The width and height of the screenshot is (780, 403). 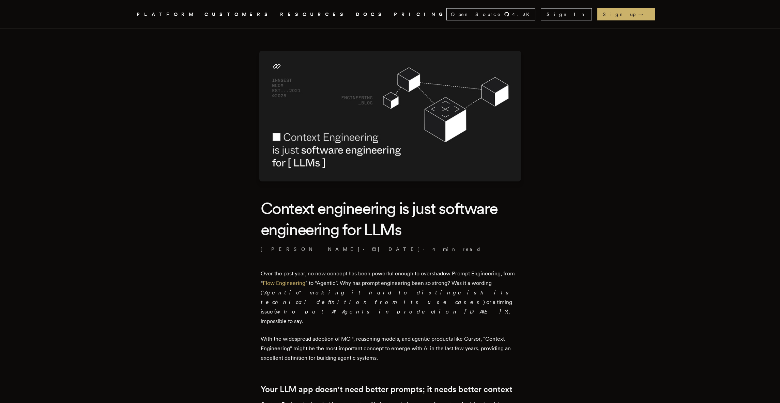 What do you see at coordinates (166, 14) in the screenshot?
I see `span: PLATFORM` at bounding box center [166, 14].